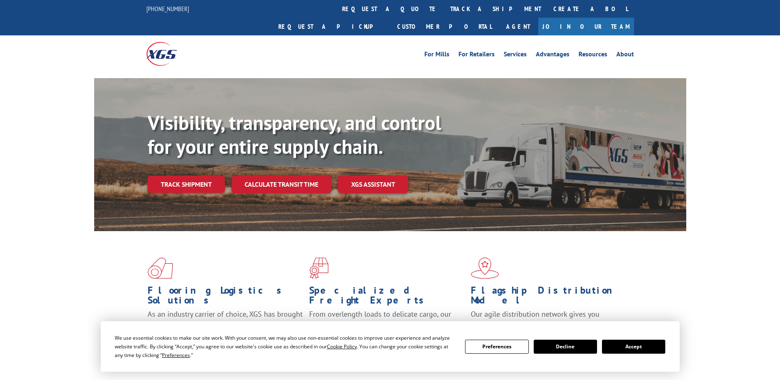  What do you see at coordinates (225, 324) in the screenshot?
I see `span: As an industry carrier of choice, XGS has brought innovation and dedication to flooring logistics...` at bounding box center [225, 324].